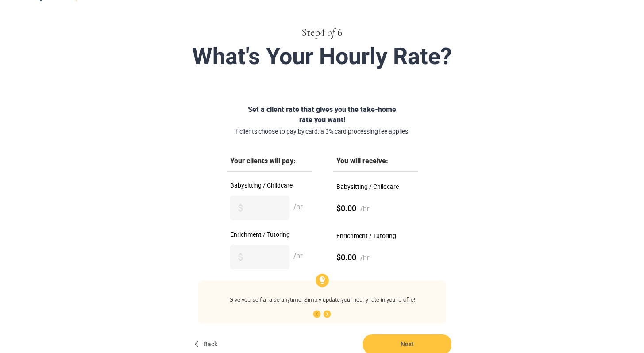  What do you see at coordinates (269, 164) in the screenshot?
I see `div: Your clients will pay:` at bounding box center [269, 164].